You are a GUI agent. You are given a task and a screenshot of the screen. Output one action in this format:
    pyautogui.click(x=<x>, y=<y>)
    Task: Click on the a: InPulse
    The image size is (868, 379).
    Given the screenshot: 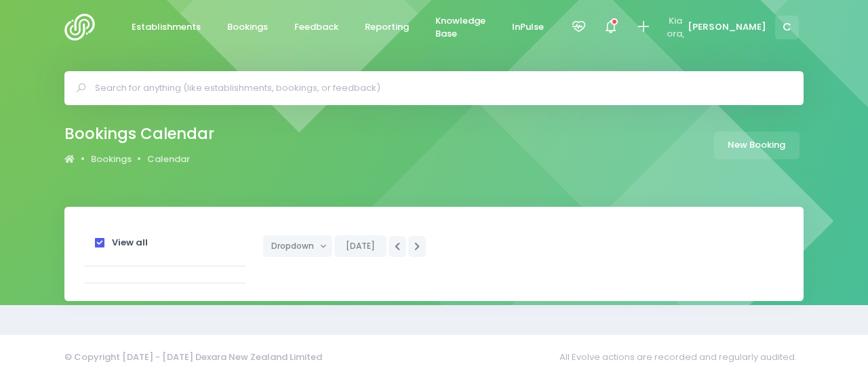 What is the action you would take?
    pyautogui.click(x=528, y=27)
    